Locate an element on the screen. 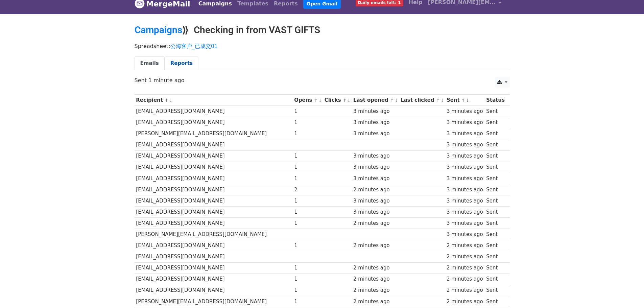 Image resolution: width=644 pixels, height=308 pixels. th: Last opened is located at coordinates (375, 100).